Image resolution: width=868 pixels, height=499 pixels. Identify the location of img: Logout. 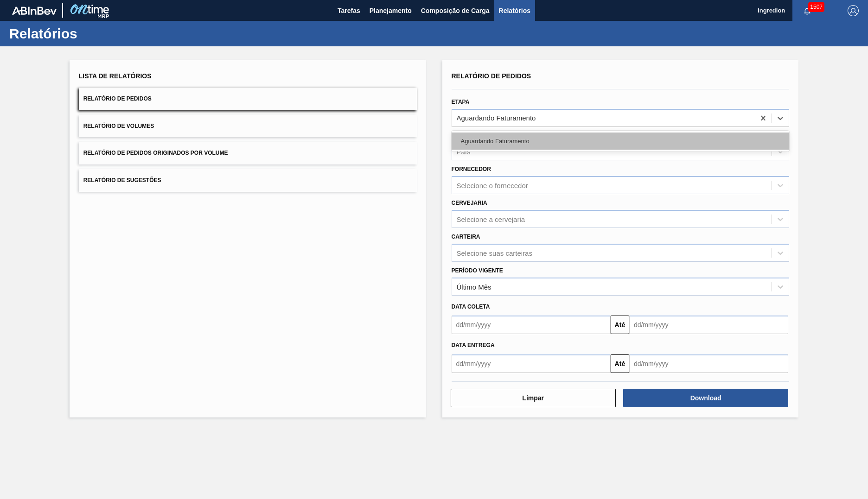
(853, 11).